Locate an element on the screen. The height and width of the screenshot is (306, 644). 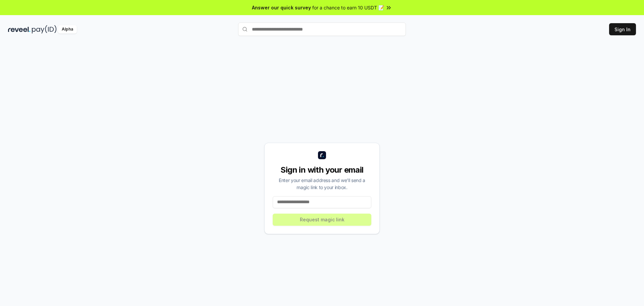
div: Enter your email address and we’ll send a magic link to your inbox. is located at coordinates (322, 183).